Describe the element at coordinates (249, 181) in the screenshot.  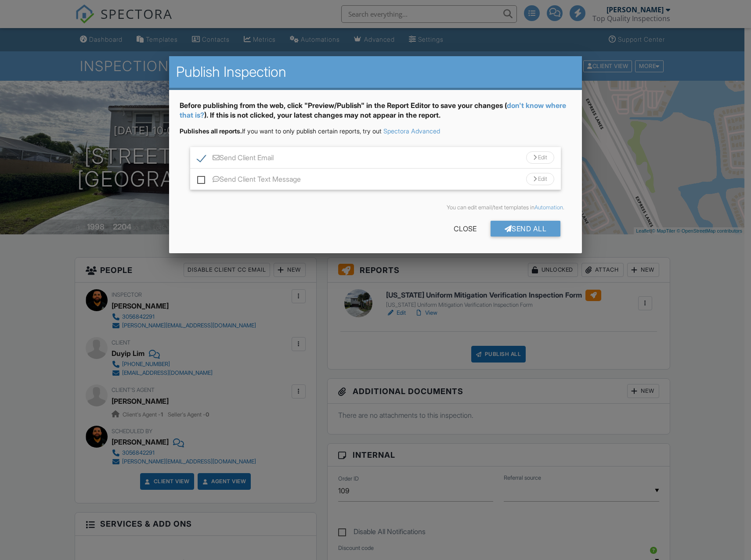
I see `label: Send Client Text Message` at that location.